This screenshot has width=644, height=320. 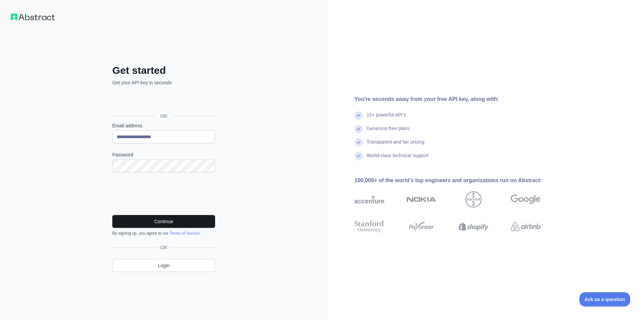 What do you see at coordinates (164, 266) in the screenshot?
I see `a: Login` at bounding box center [164, 266].